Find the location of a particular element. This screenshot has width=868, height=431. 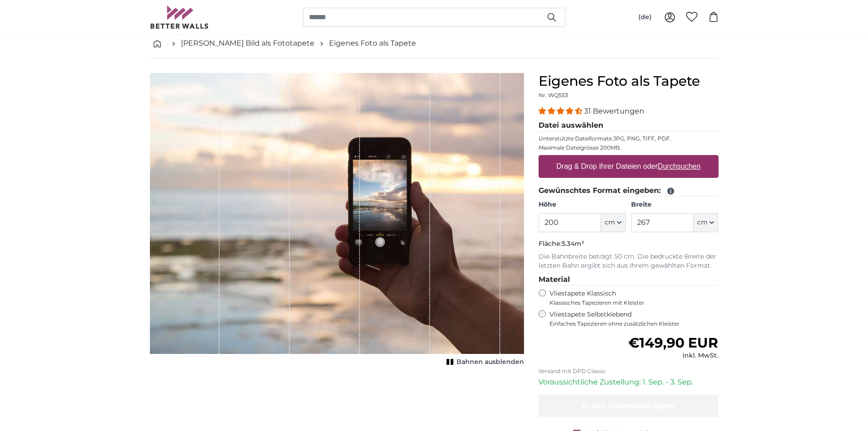

p: Versand mit DPD Classic is located at coordinates (629, 371).